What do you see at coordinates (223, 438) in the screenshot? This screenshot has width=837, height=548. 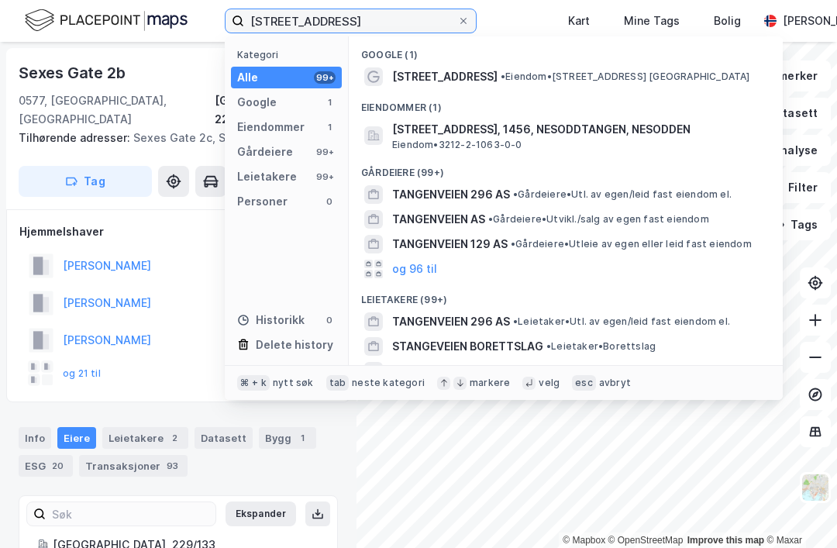 I see `div: Datasett` at bounding box center [223, 438].